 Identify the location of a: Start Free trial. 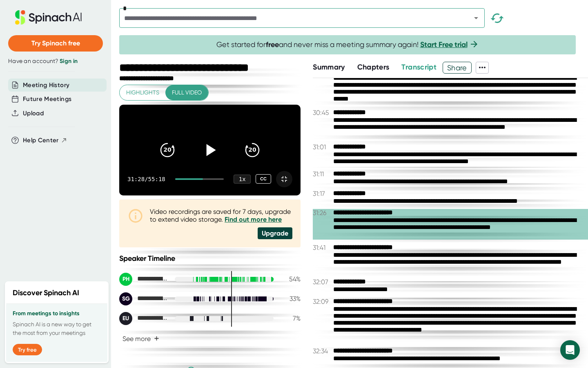
(443, 45).